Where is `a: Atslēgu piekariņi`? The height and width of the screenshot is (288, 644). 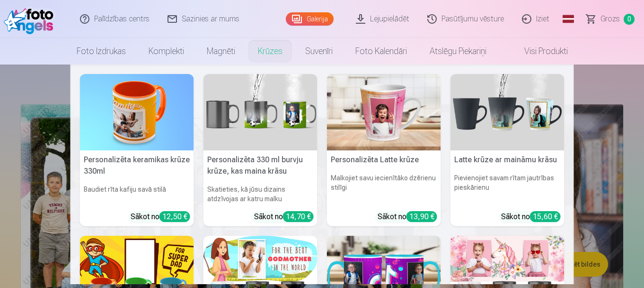 a: Atslēgu piekariņi is located at coordinates (459, 51).